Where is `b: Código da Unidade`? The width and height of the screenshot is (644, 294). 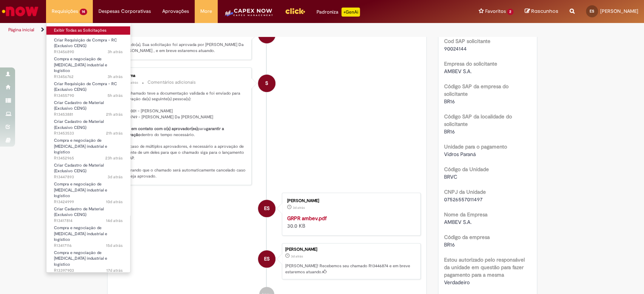 b: Código da Unidade is located at coordinates (466, 169).